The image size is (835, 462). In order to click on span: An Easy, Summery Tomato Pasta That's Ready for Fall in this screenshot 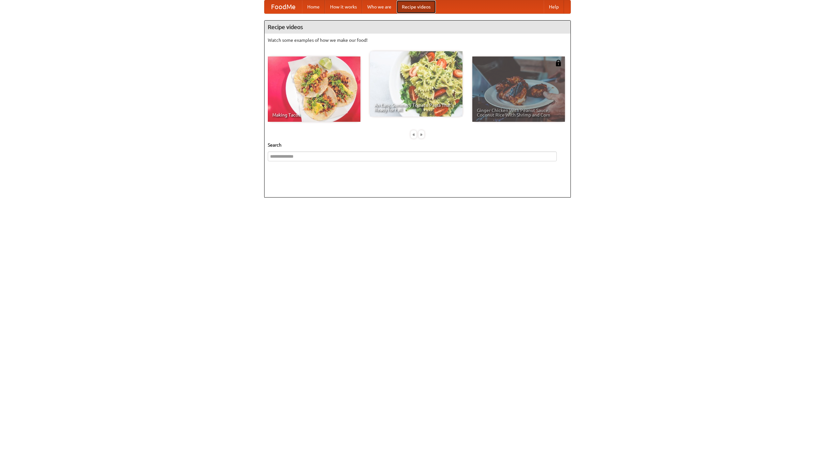, I will do `click(416, 107)`.